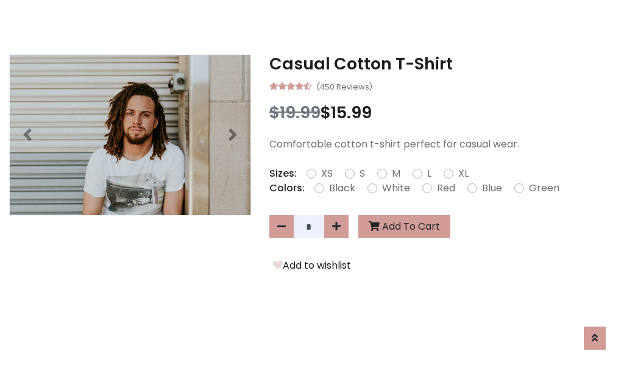  What do you see at coordinates (130, 135) in the screenshot?
I see `img: Image` at bounding box center [130, 135].